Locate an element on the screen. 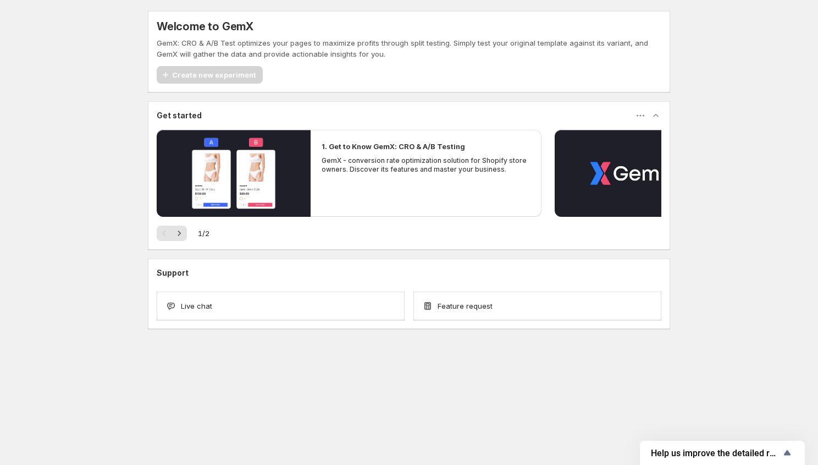 The image size is (818, 465). p: GemX: CRO & A/B Test optimizes your pages to maximize profits through split testing. Simply test ... is located at coordinates (409, 48).